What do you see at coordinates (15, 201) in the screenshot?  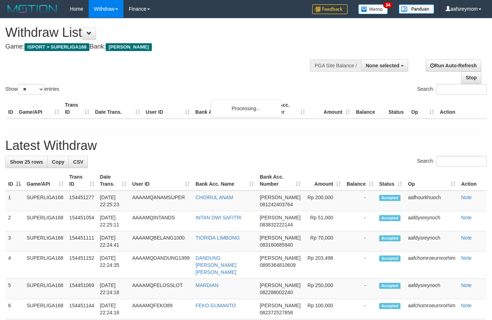 I see `td: 1` at bounding box center [15, 201].